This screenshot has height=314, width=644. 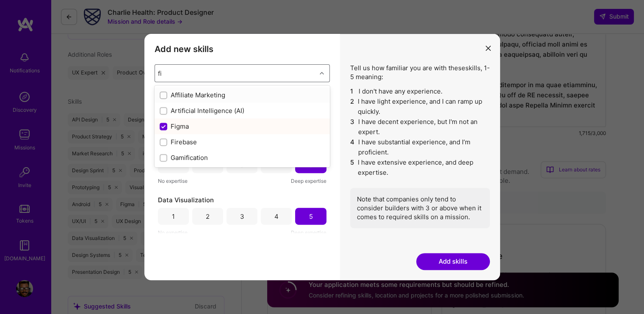 I want to click on div: Gamification, so click(x=242, y=157).